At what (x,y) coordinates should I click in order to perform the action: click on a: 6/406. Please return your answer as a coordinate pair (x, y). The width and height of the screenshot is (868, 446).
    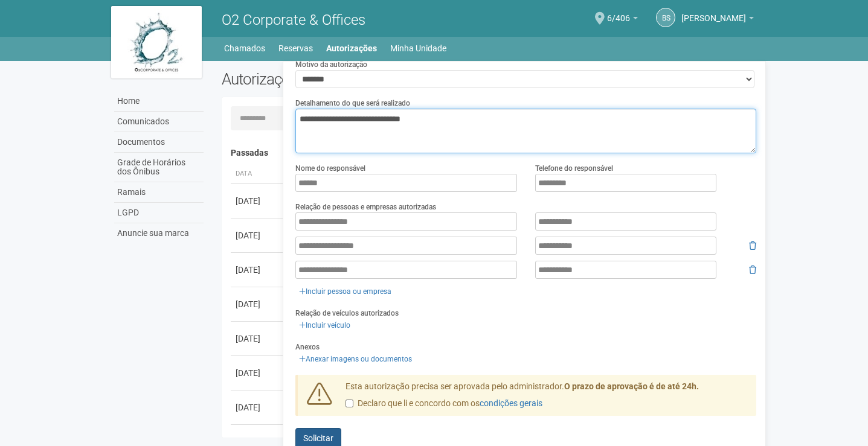
    Looking at the image, I should click on (622, 20).